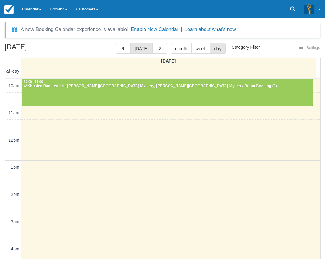 The height and width of the screenshot is (259, 325). Describe the element at coordinates (33, 82) in the screenshot. I see `span: 10:00 - 11:00` at that location.